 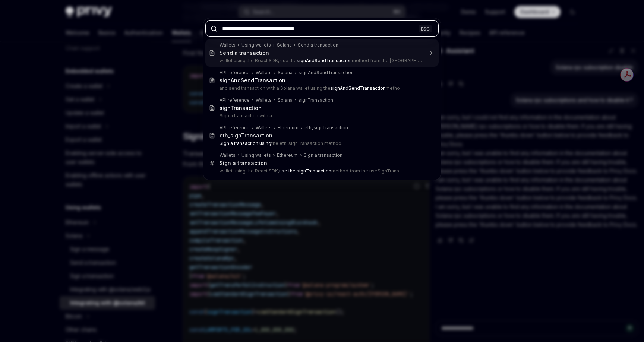 What do you see at coordinates (321, 116) in the screenshot?
I see `p: Sign a transaction with a` at bounding box center [321, 116].